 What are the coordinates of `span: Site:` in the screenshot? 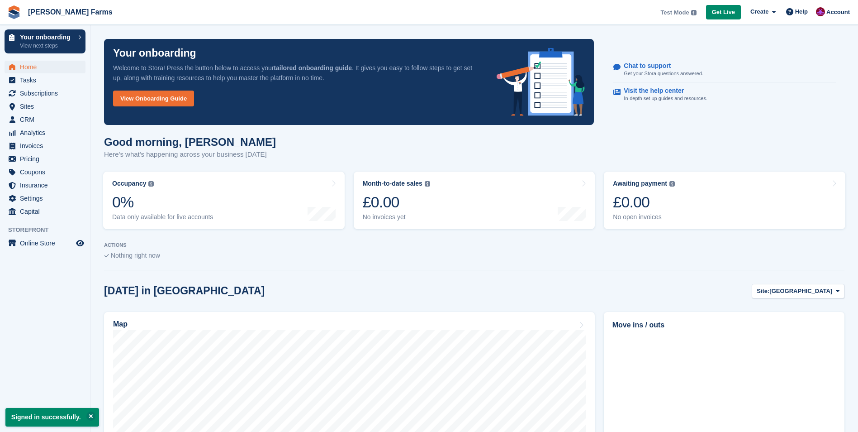 It's located at (763, 291).